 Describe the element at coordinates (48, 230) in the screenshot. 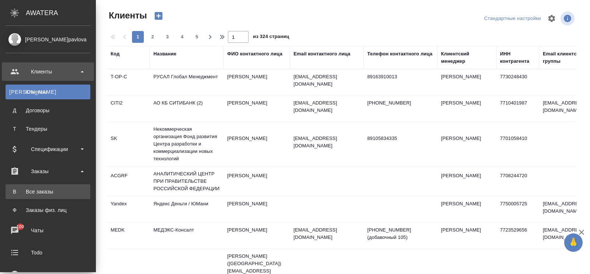

I see `a: 100Чаты` at that location.